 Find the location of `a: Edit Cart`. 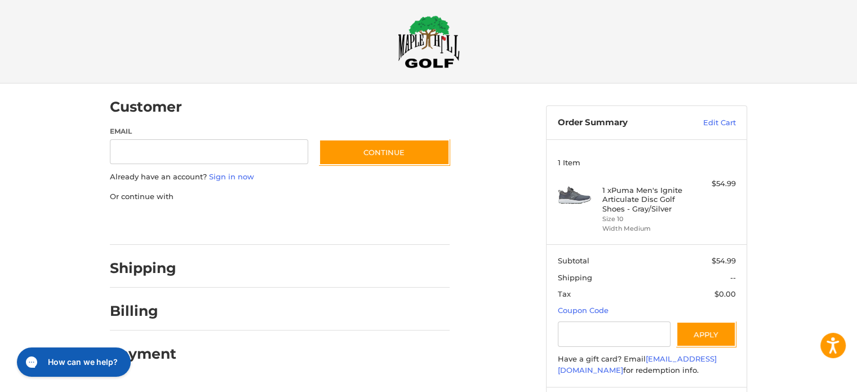

a: Edit Cart is located at coordinates (707, 123).